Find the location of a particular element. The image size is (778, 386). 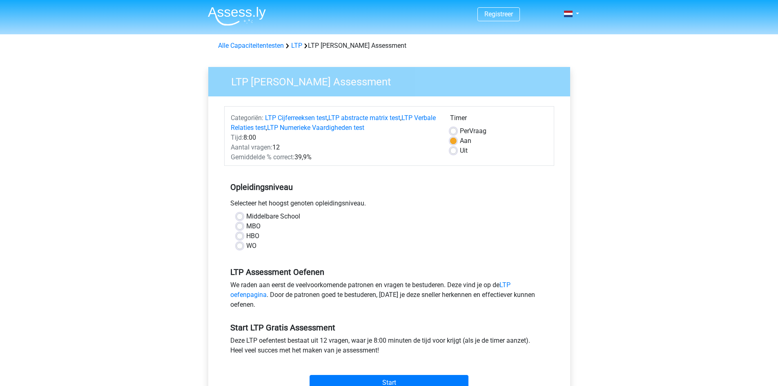

div: Timer is located at coordinates (499, 120).